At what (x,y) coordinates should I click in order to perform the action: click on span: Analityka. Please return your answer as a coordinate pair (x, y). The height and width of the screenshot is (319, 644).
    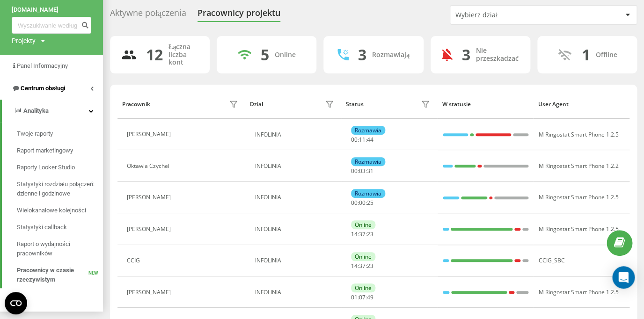
    Looking at the image, I should click on (36, 110).